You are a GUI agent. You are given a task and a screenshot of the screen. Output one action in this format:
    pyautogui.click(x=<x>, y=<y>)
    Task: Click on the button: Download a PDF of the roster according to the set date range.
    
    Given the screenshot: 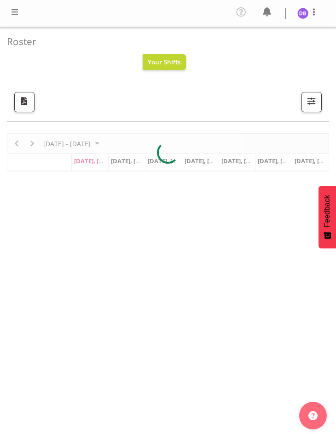 What is the action you would take?
    pyautogui.click(x=24, y=102)
    